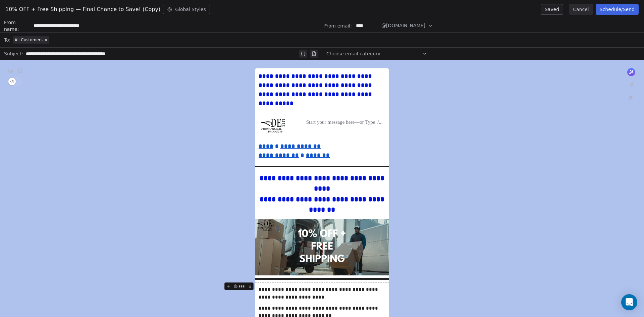 This screenshot has height=317, width=644. Describe the element at coordinates (7, 40) in the screenshot. I see `span: To:` at that location.